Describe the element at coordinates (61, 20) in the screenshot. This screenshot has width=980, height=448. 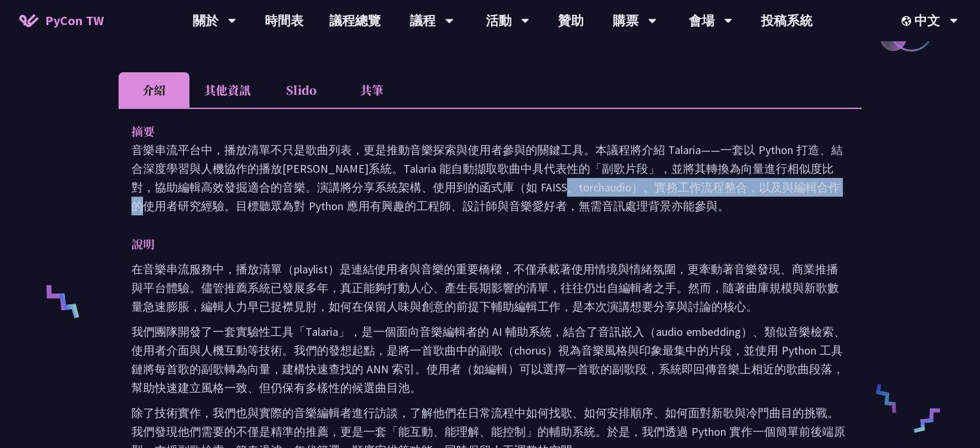
I see `a: PyCon TW` at that location.